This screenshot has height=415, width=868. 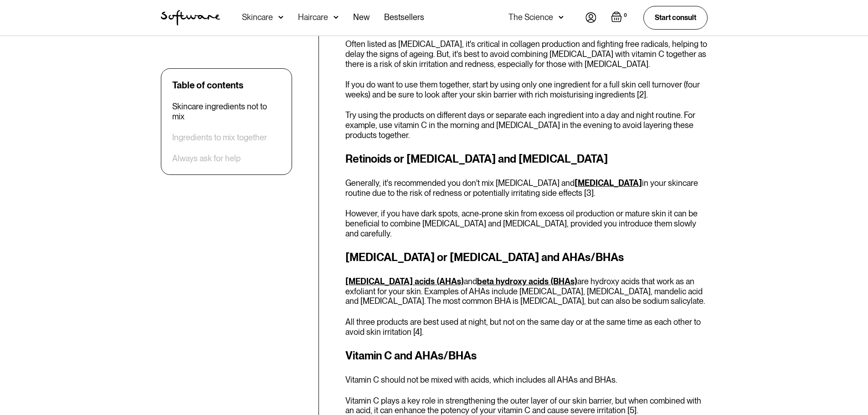 I want to click on a: home, so click(x=190, y=17).